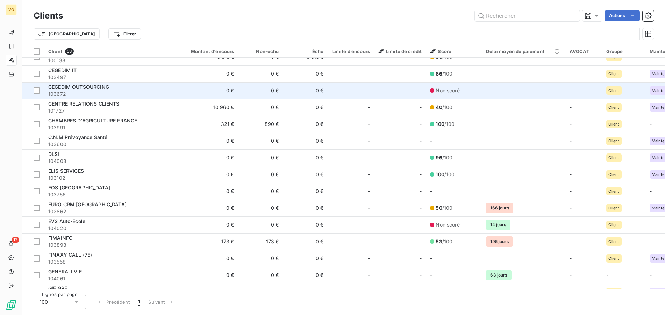  Describe the element at coordinates (584, 51) in the screenshot. I see `div: AVOCAT` at that location.